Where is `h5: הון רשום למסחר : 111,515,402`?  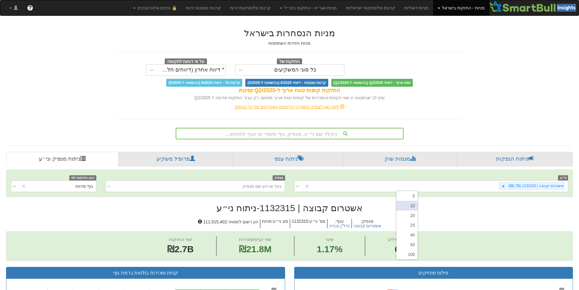 h5: הון רשום למסחר : 111,515,402 is located at coordinates (228, 223).